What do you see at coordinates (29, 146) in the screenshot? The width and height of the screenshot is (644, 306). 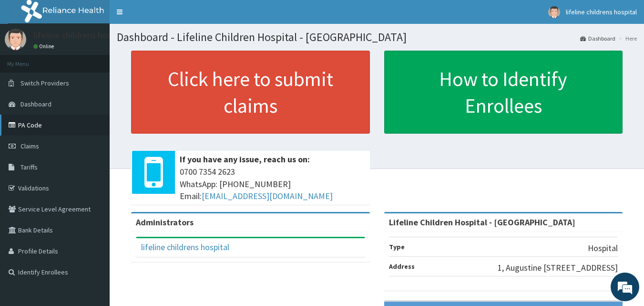 I see `span: Claims` at bounding box center [29, 146].